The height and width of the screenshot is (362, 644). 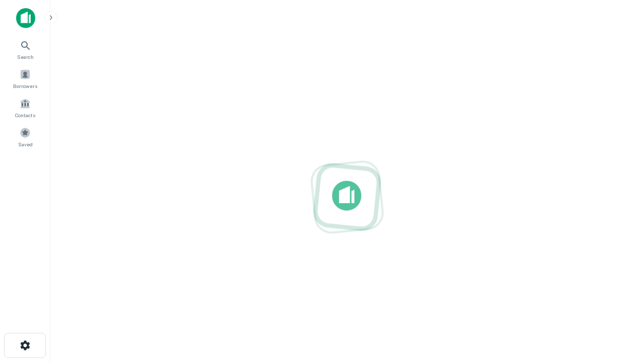 What do you see at coordinates (25, 49) in the screenshot?
I see `div: Search` at bounding box center [25, 49].